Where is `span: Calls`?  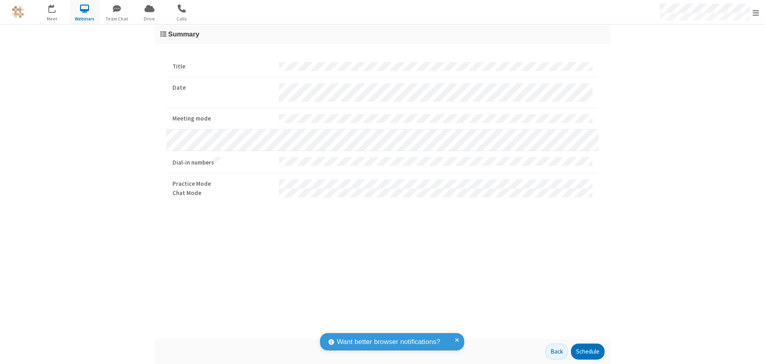 span: Calls is located at coordinates (182, 19).